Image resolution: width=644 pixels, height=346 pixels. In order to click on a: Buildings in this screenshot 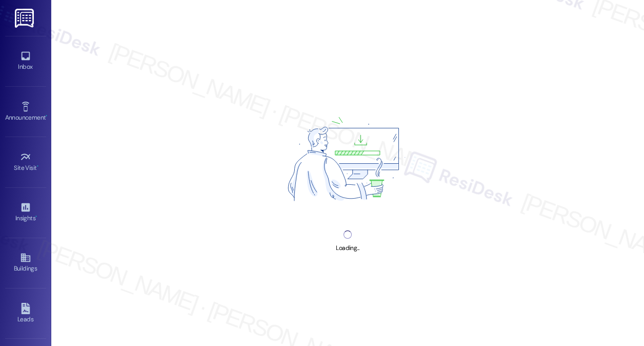, I will do `click(25, 263)`.